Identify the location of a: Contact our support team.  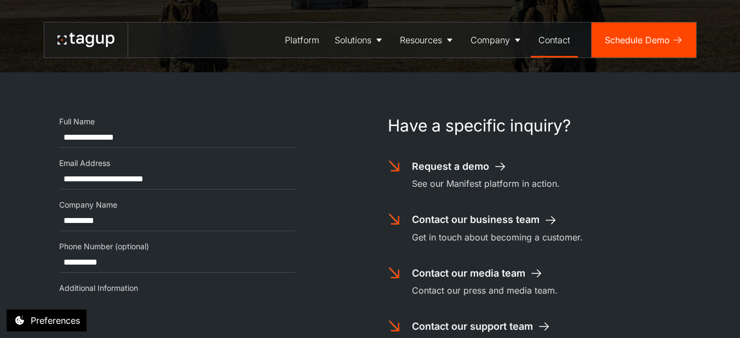
(482, 327).